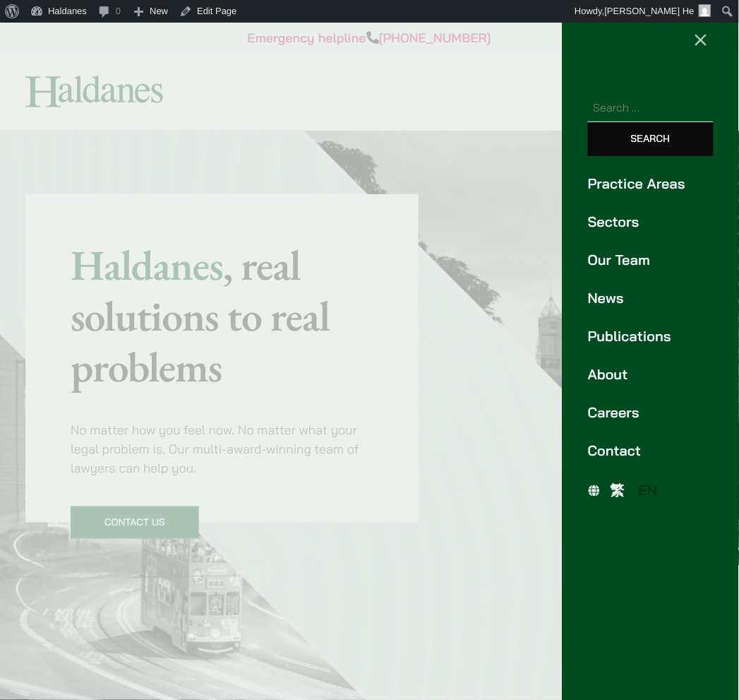 The width and height of the screenshot is (739, 700). I want to click on a: 繁, so click(618, 490).